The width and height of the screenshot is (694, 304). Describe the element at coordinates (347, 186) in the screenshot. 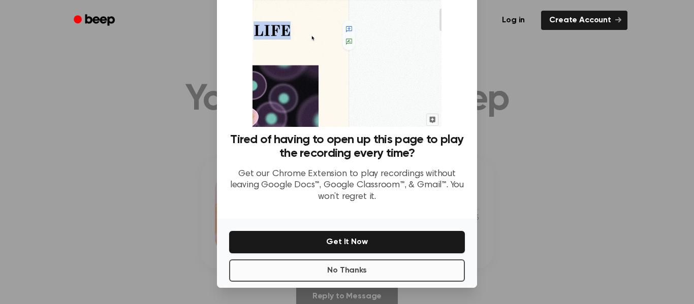

I see `p: Get our Chrome Extension to play recordings without leaving Google Docs™, Google Classroom™, & Gm...` at that location.